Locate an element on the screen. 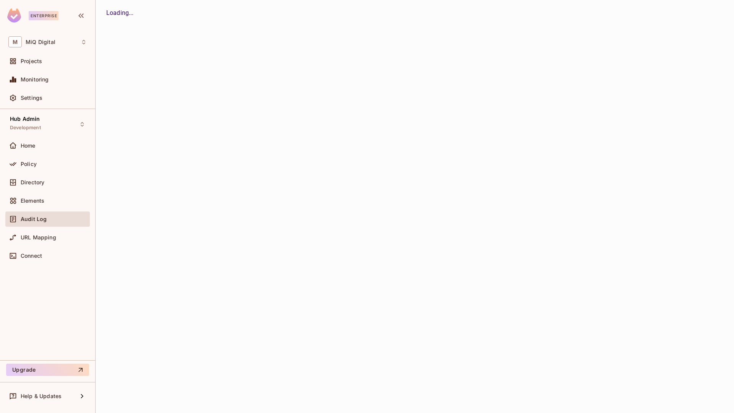 This screenshot has width=734, height=413. span: Connect is located at coordinates (31, 256).